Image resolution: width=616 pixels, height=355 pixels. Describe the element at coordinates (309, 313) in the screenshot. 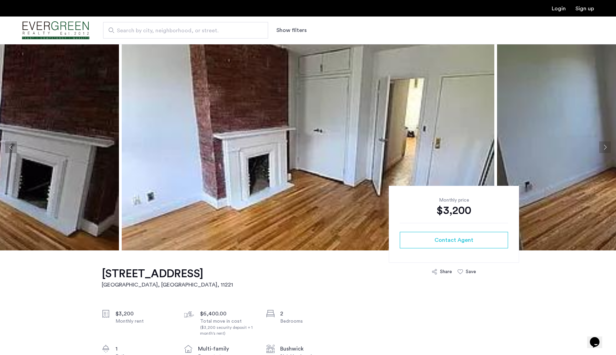

I see `div: 2` at that location.